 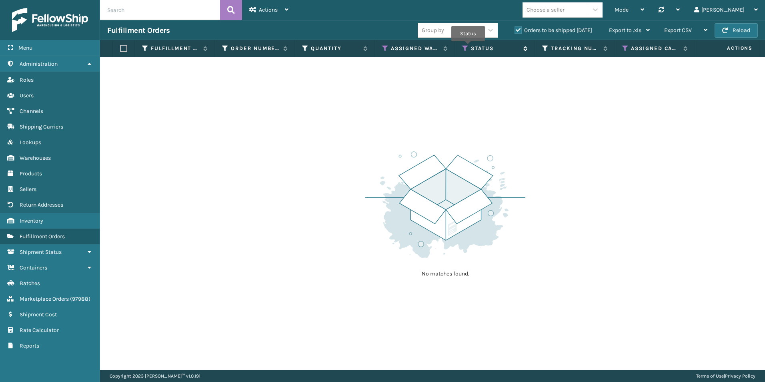 What do you see at coordinates (41, 204) in the screenshot?
I see `span: Return Addresses` at bounding box center [41, 204].